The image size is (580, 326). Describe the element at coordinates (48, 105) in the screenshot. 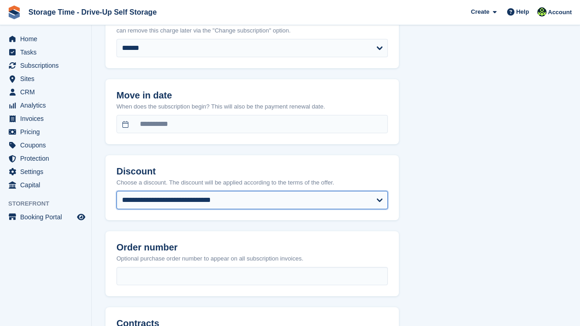

I see `span: Analytics` at that location.